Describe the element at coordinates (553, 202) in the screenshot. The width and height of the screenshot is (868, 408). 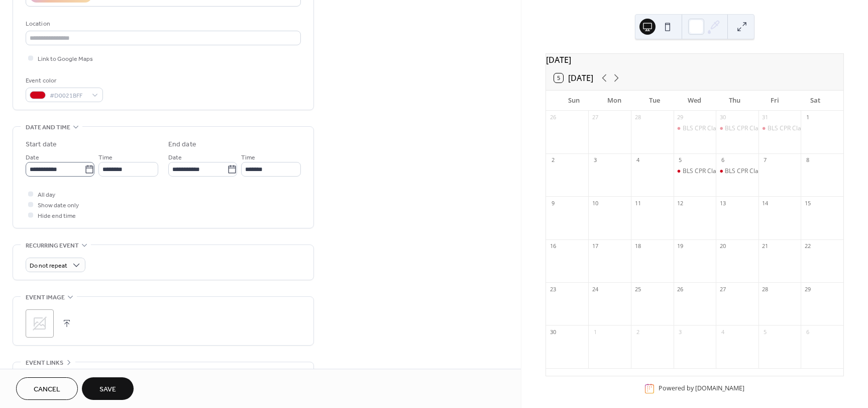
I see `div: 9` at that location.